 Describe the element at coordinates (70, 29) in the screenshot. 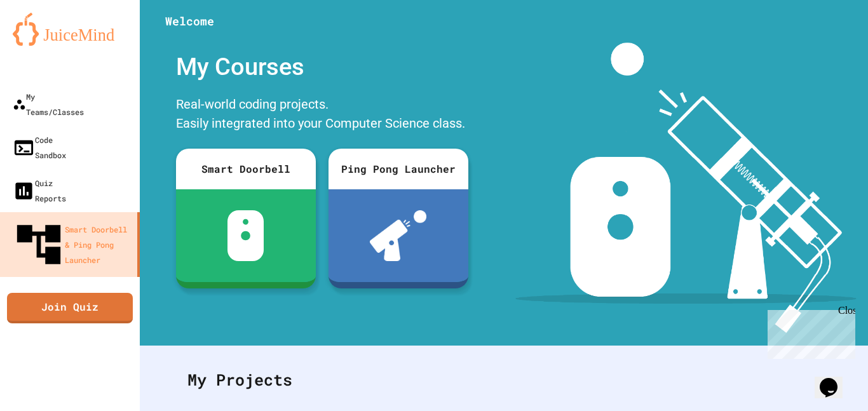

I see `img: logo-orange.svg` at that location.